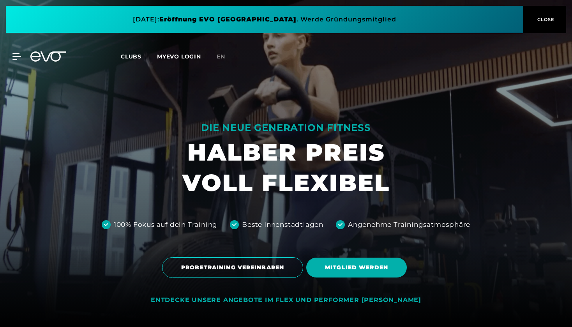  Describe the element at coordinates (166, 225) in the screenshot. I see `div: 100% Fokus auf dein Training` at that location.